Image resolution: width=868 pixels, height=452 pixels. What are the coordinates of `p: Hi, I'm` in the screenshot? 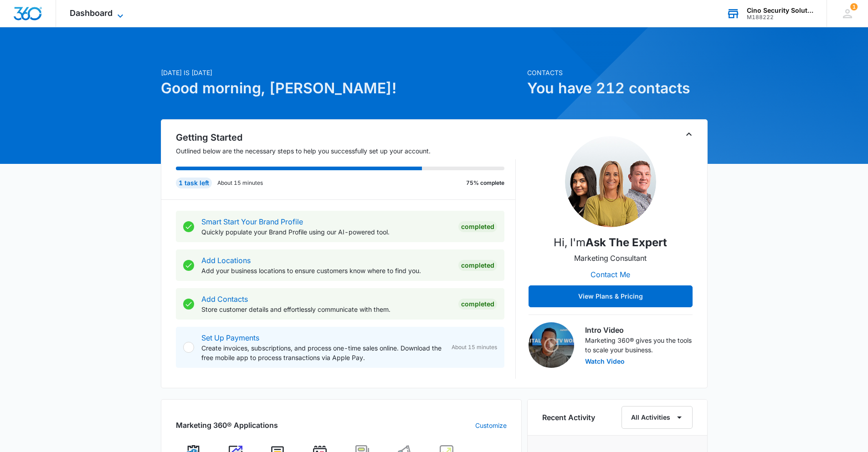 It's located at (610, 243).